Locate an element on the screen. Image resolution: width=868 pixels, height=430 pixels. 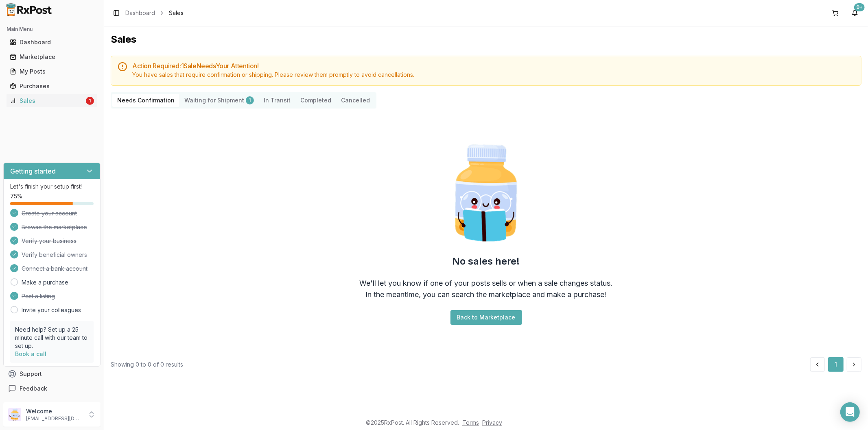
a: Sales1 is located at coordinates (52, 101).